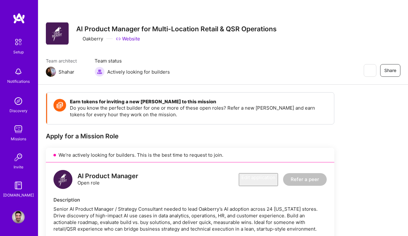 The width and height of the screenshot is (408, 236). I want to click on div: Description, so click(190, 200).